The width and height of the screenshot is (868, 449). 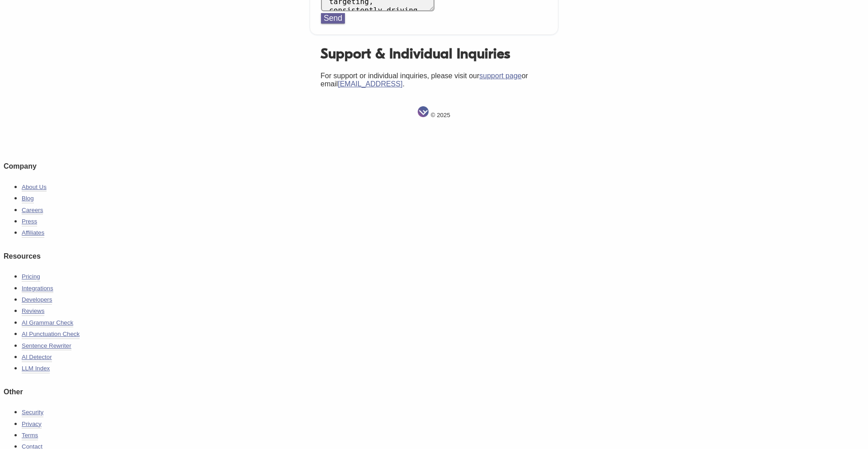 I want to click on a: Developers, so click(x=36, y=300).